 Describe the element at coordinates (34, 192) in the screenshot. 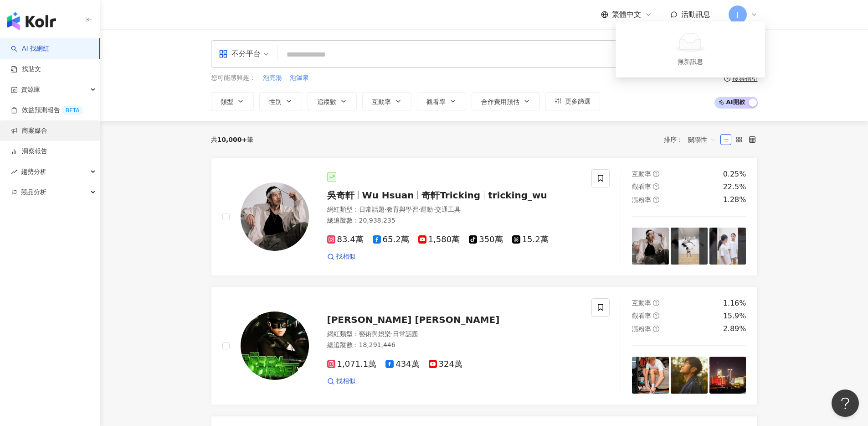

I see `span: 競品分析` at that location.